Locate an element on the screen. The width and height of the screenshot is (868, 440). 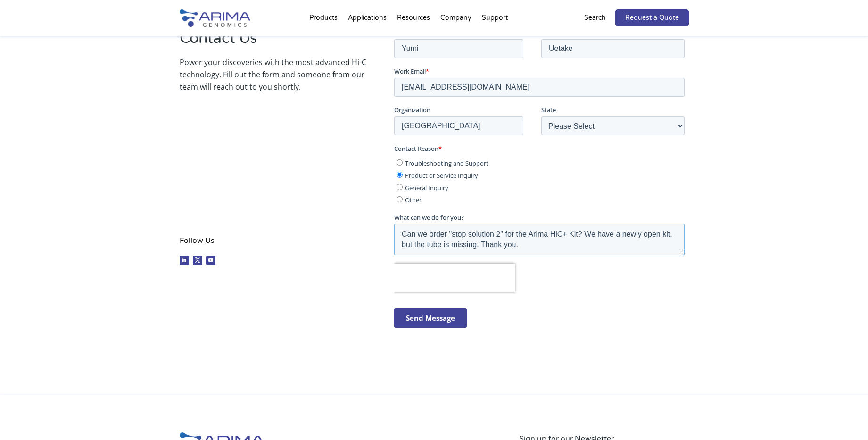
a: Follow on Youtube is located at coordinates (211, 260).